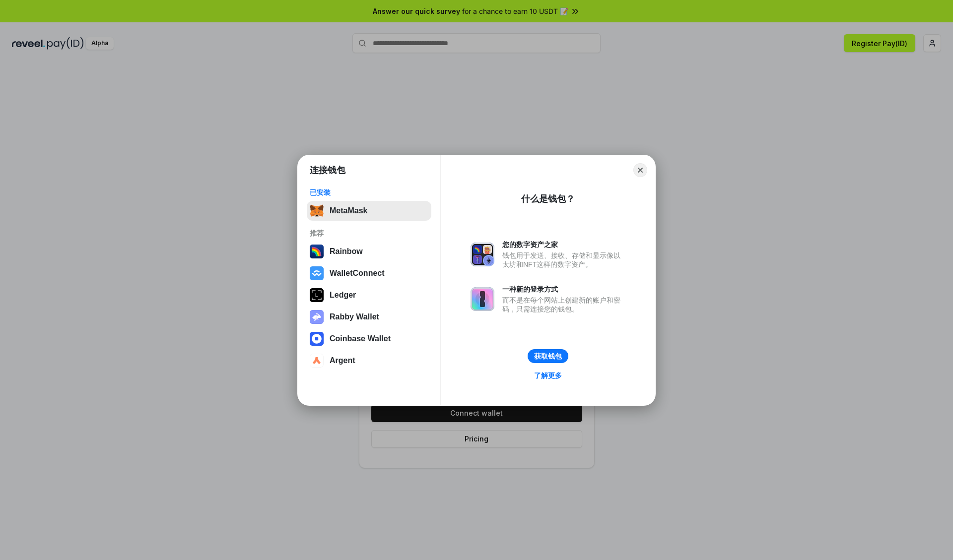 This screenshot has height=560, width=953. What do you see at coordinates (369, 233) in the screenshot?
I see `div: 推荐` at bounding box center [369, 233].